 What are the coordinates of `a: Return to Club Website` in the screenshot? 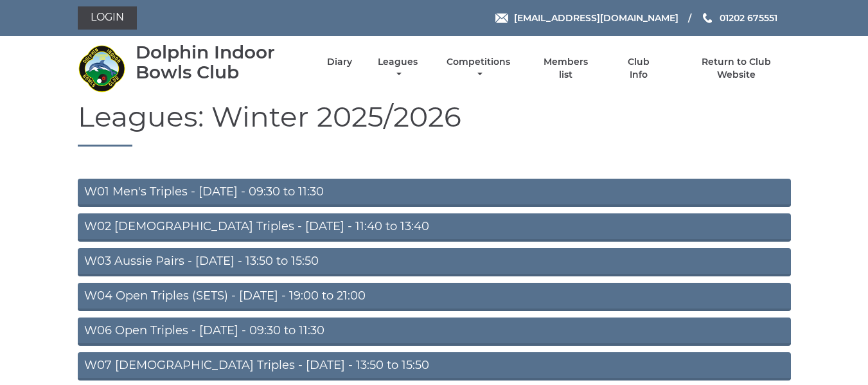 It's located at (736, 68).